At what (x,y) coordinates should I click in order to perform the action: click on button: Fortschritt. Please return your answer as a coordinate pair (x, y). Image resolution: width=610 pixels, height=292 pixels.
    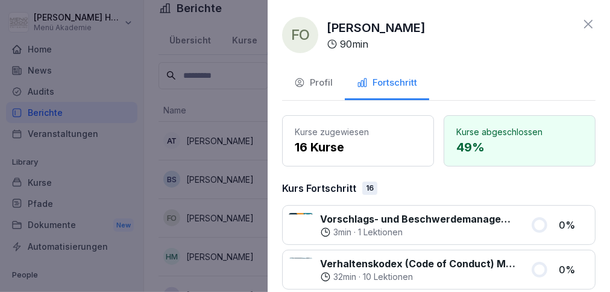
    Looking at the image, I should click on (387, 84).